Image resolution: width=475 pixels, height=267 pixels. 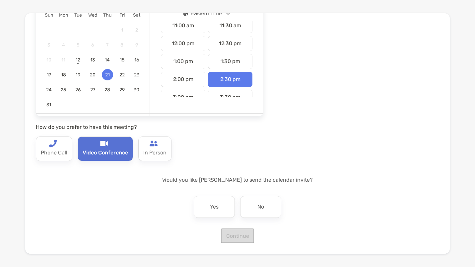 What do you see at coordinates (63, 60) in the screenshot?
I see `span: 11` at bounding box center [63, 60].